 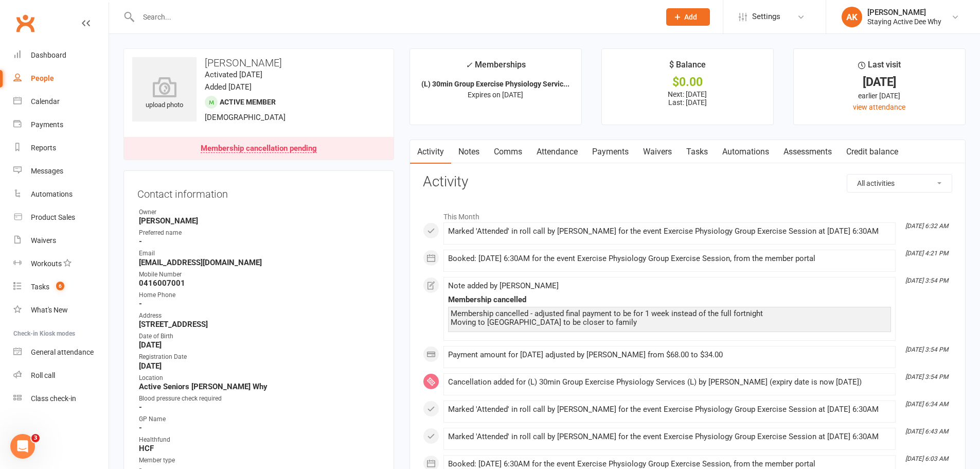 I want to click on div: Membership cancellation pending, so click(x=258, y=149).